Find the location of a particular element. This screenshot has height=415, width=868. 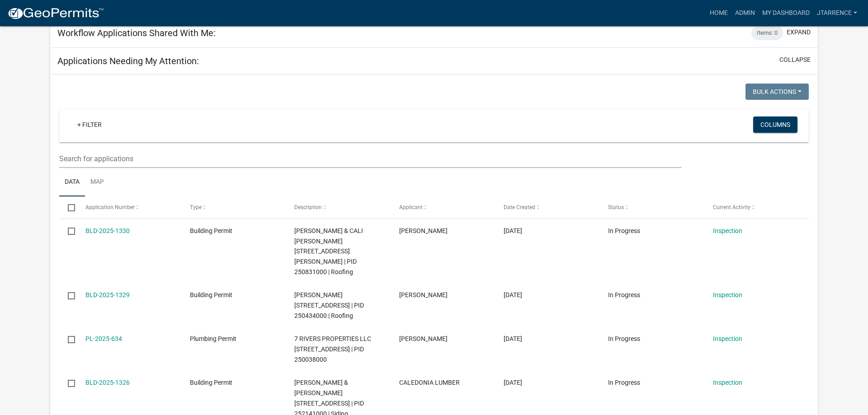

span: Current Activity is located at coordinates (732, 207).